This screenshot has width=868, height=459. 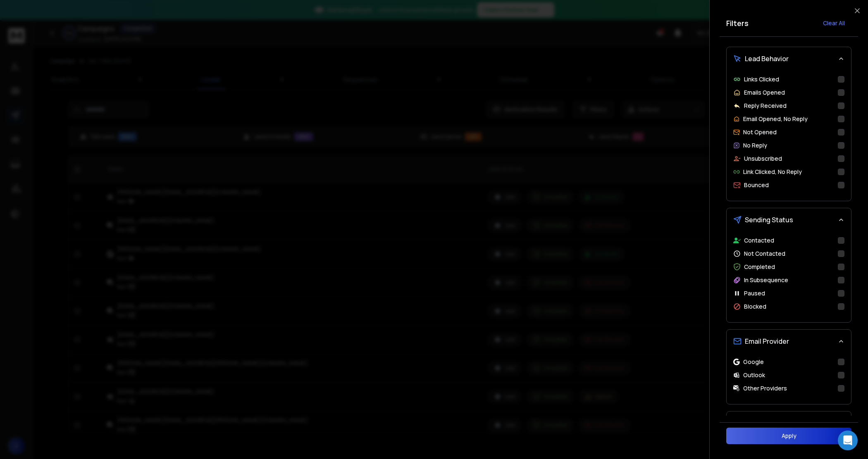 What do you see at coordinates (755, 306) in the screenshot?
I see `p: Blocked` at bounding box center [755, 306].